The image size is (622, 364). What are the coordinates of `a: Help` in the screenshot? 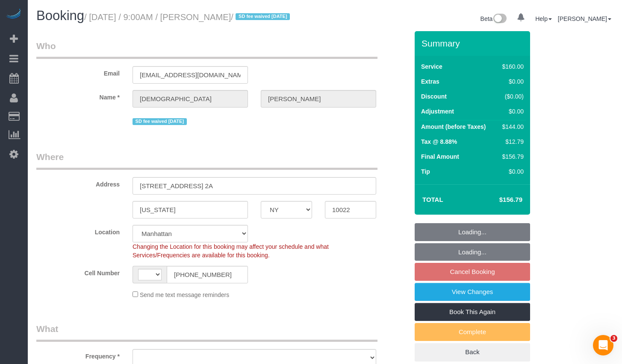 It's located at (543, 19).